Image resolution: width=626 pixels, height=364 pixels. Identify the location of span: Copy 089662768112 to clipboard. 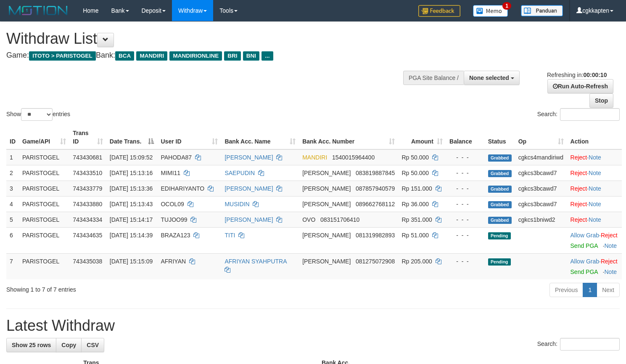
(375, 204).